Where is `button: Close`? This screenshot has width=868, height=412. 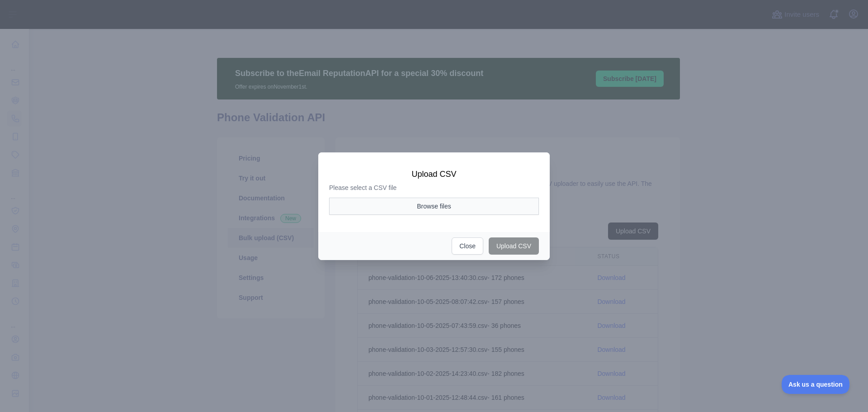
button: Close is located at coordinates (467, 246).